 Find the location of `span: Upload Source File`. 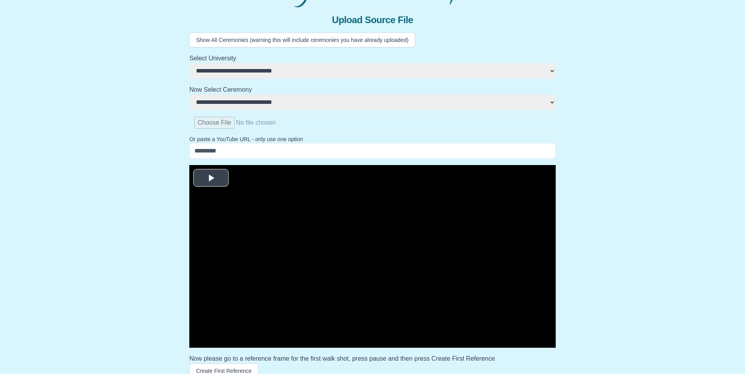

span: Upload Source File is located at coordinates (372, 20).